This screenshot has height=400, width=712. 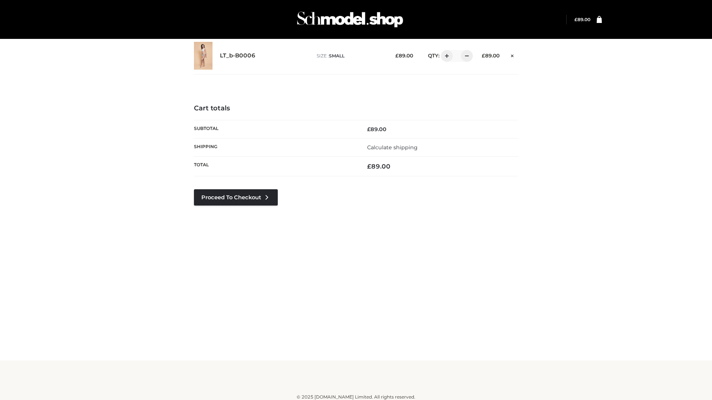 I want to click on span: SMALL, so click(x=337, y=56).